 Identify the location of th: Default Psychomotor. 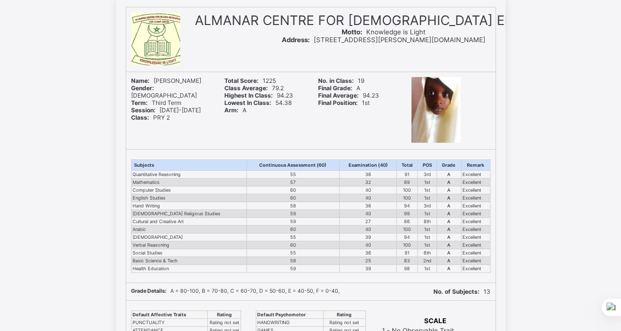
(289, 315).